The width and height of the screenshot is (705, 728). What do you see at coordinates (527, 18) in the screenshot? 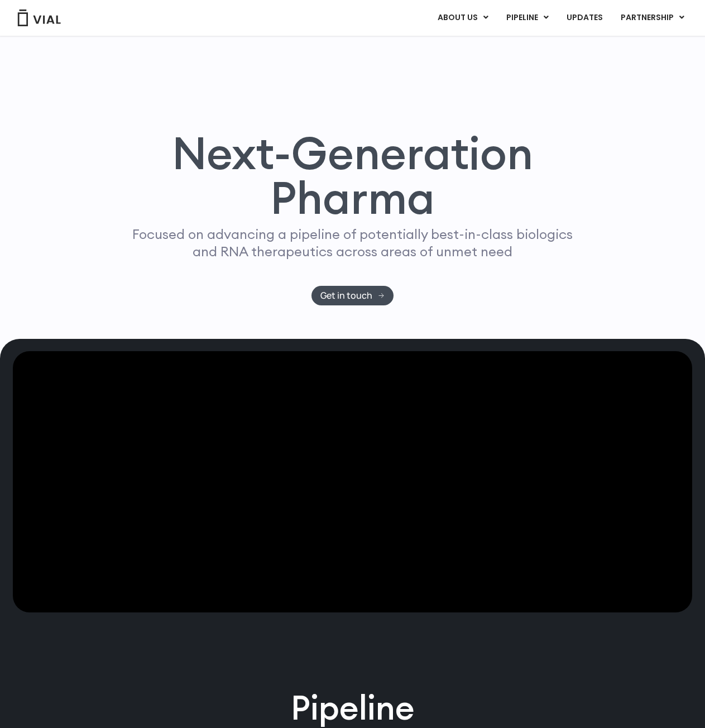
I see `a: PIPELINEMenu Toggle` at bounding box center [527, 18].